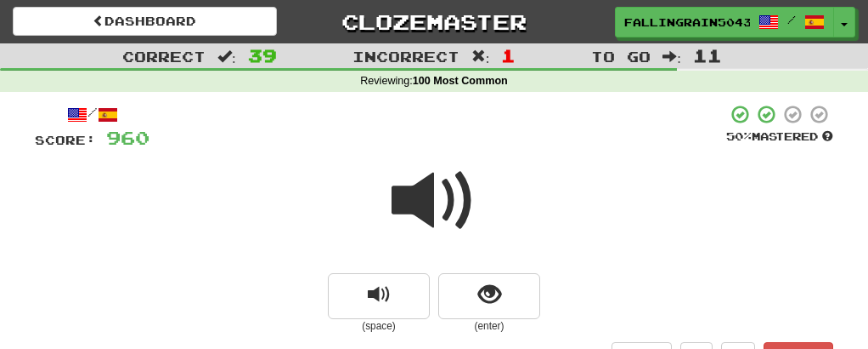 This screenshot has height=349, width=868. I want to click on span: Correct, so click(164, 56).